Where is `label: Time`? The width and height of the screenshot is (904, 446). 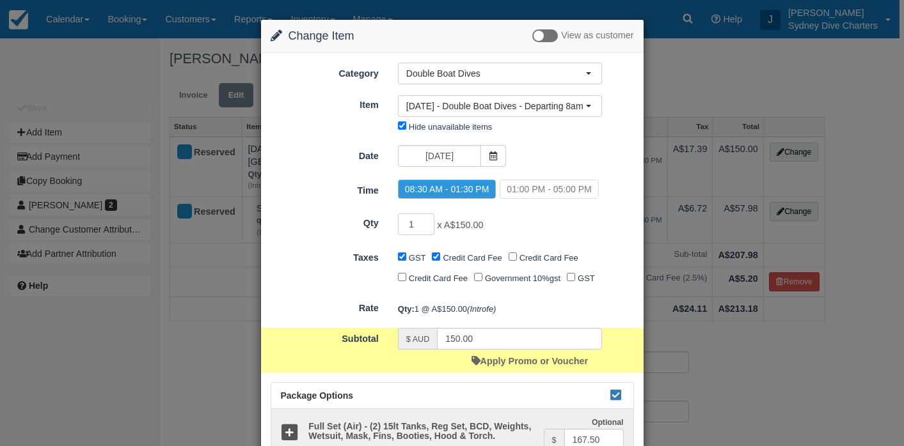 label: Time is located at coordinates (324, 189).